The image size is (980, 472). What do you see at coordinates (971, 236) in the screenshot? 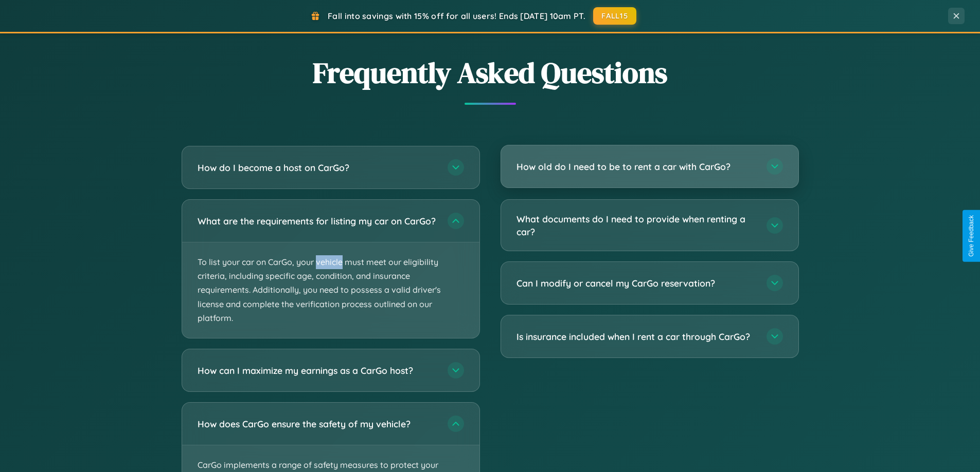
I see `div: Give Feedback` at bounding box center [971, 236].